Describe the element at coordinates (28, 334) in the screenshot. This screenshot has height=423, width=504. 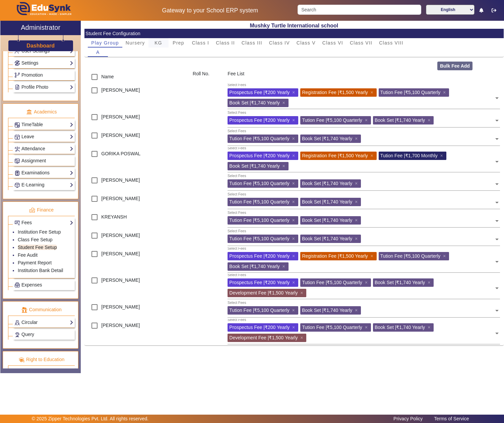
I see `span: Query` at that location.